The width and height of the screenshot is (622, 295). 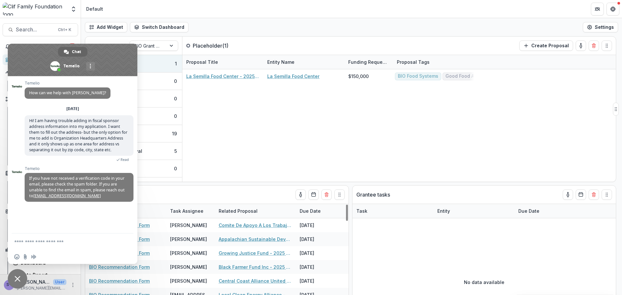 What do you see at coordinates (9, 285) in the screenshot?
I see `div: Sarah Grady <sarah@cliffamilyfoundation.org>` at bounding box center [9, 285].